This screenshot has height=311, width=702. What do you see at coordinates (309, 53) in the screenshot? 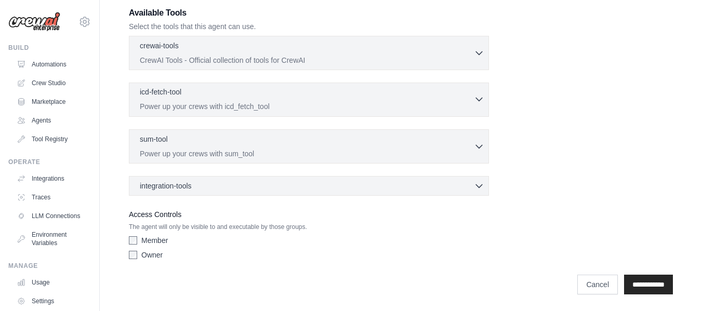
I see `button: crewai-tools CrewAI Tools - Official collection of tools for CrewAI` at bounding box center [309, 53].